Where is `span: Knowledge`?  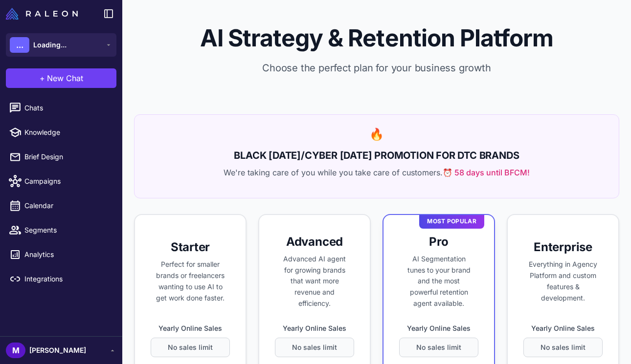 span: Knowledge is located at coordinates (68, 132).